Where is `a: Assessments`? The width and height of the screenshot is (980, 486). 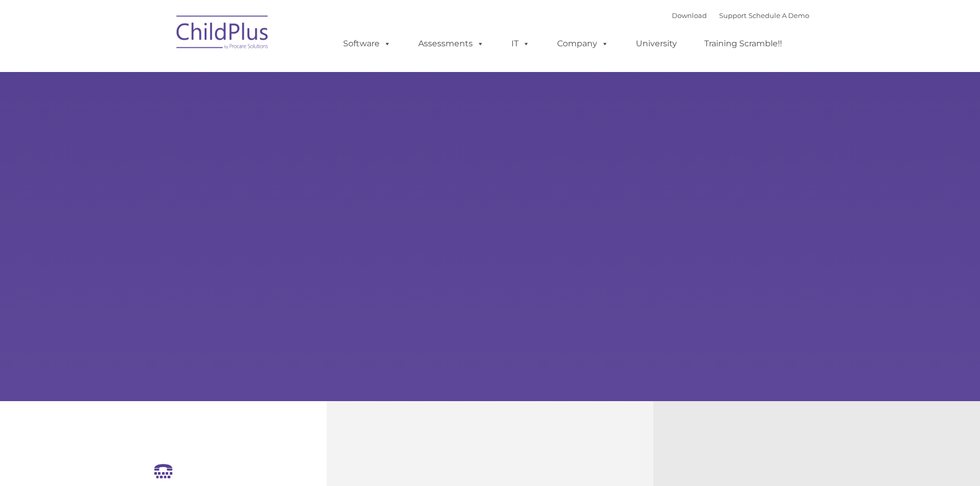 a: Assessments is located at coordinates (451, 44).